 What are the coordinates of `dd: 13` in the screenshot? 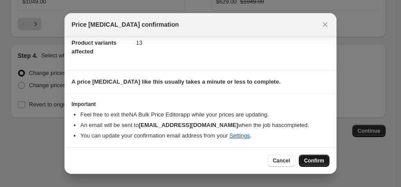 It's located at (232, 43).